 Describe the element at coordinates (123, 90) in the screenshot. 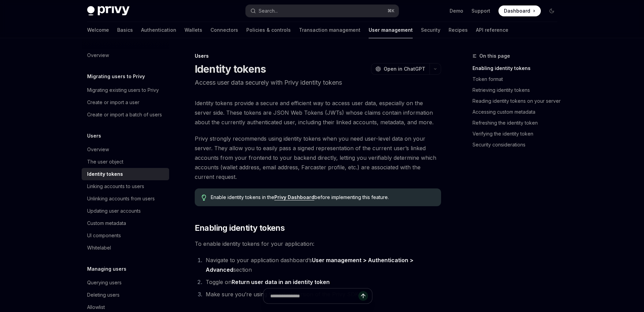

I see `div: Migrating existing users to Privy` at that location.